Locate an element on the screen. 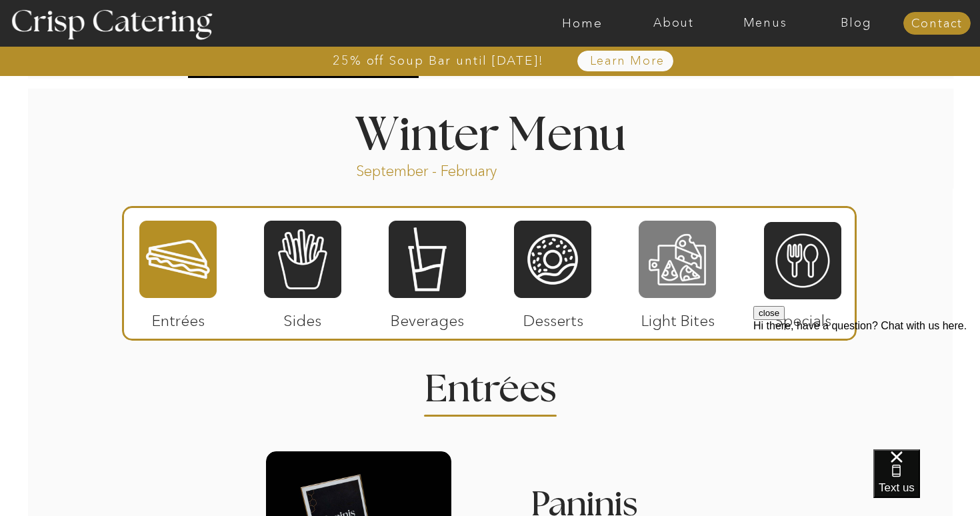 The image size is (980, 516). h2: Entrees is located at coordinates (490, 384).